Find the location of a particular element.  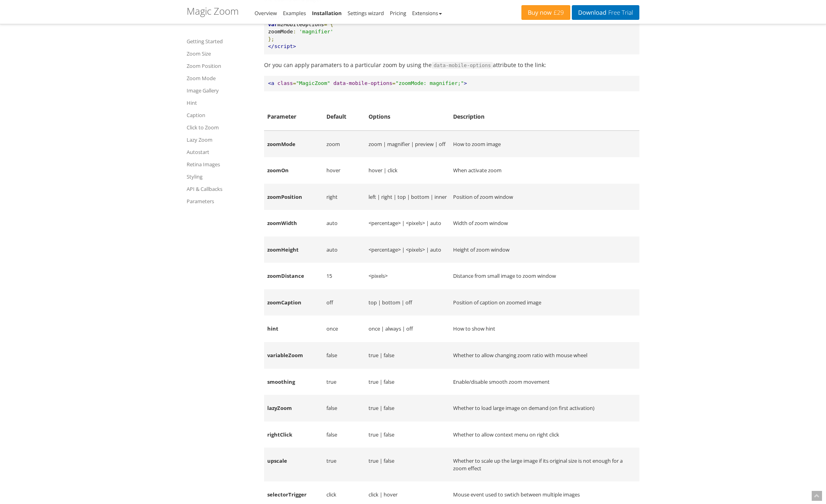

span: £29 is located at coordinates (558, 12).